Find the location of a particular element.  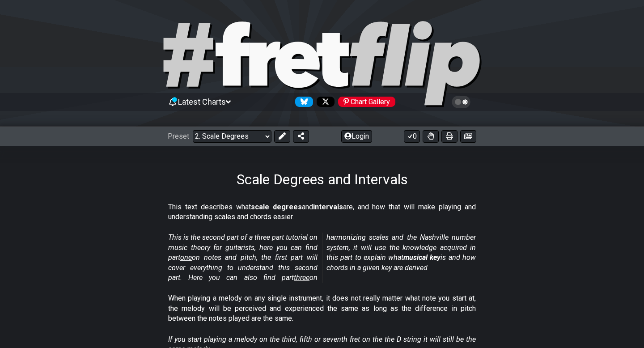

button: Edit Preset is located at coordinates (282, 136).